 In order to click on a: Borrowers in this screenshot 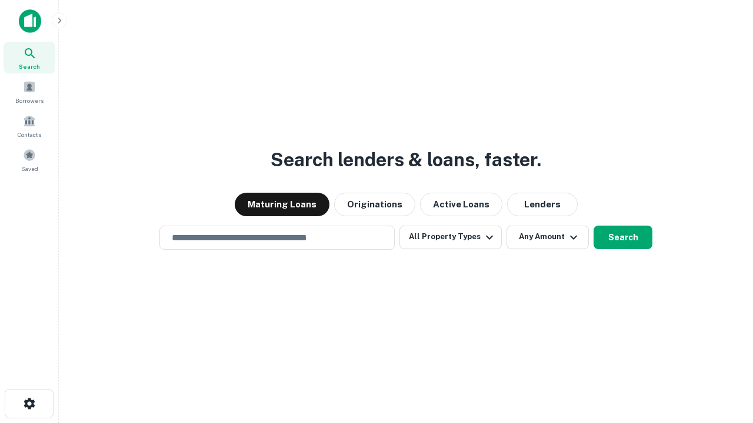, I will do `click(29, 92)`.